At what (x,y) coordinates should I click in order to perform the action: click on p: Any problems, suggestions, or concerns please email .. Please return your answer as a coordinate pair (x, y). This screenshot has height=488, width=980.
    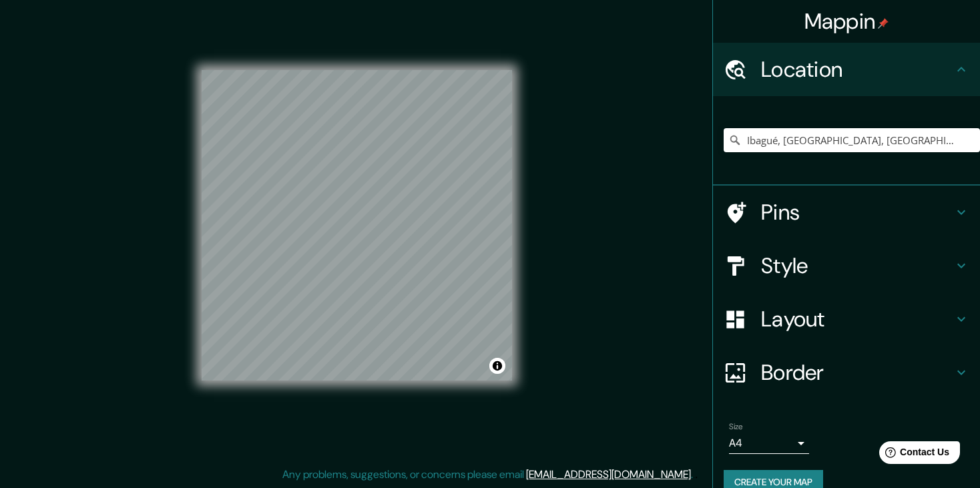
    Looking at the image, I should click on (487, 475).